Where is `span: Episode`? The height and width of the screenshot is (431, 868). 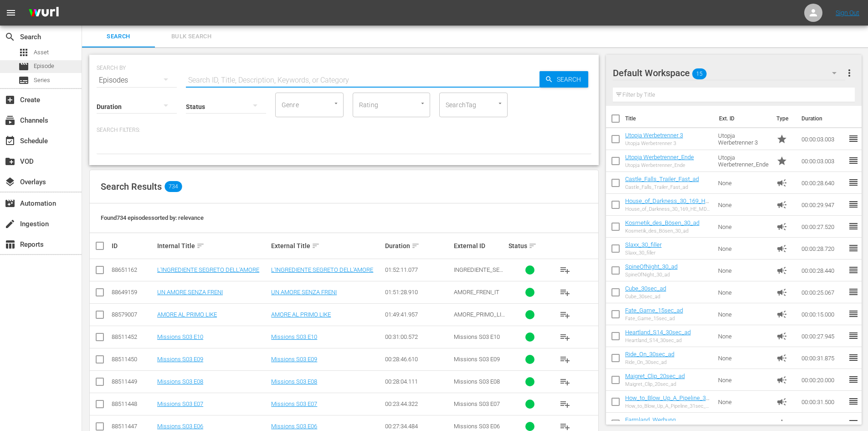
span: Episode is located at coordinates (44, 66).